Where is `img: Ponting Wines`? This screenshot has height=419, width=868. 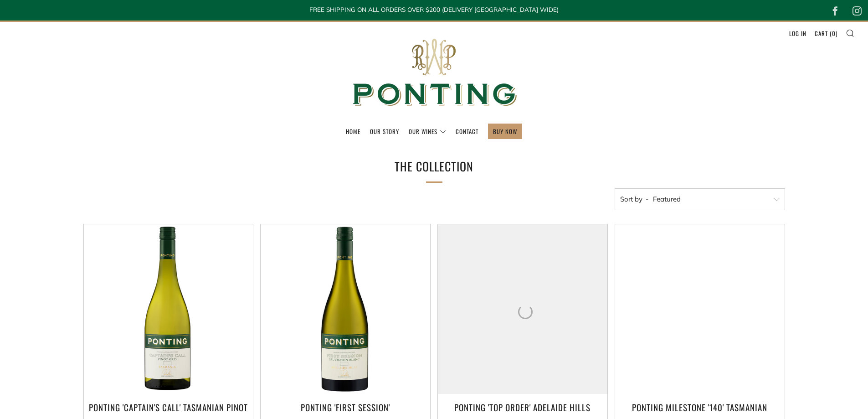
img: Ponting Wines is located at coordinates (434, 72).